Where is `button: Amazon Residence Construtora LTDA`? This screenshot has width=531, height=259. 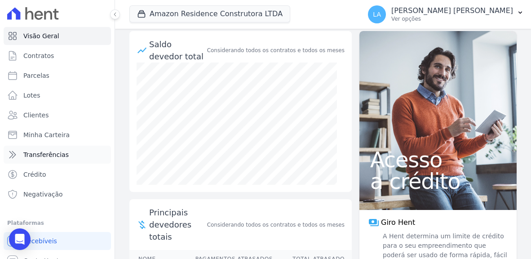
button: Amazon Residence Construtora LTDA is located at coordinates (210, 14).